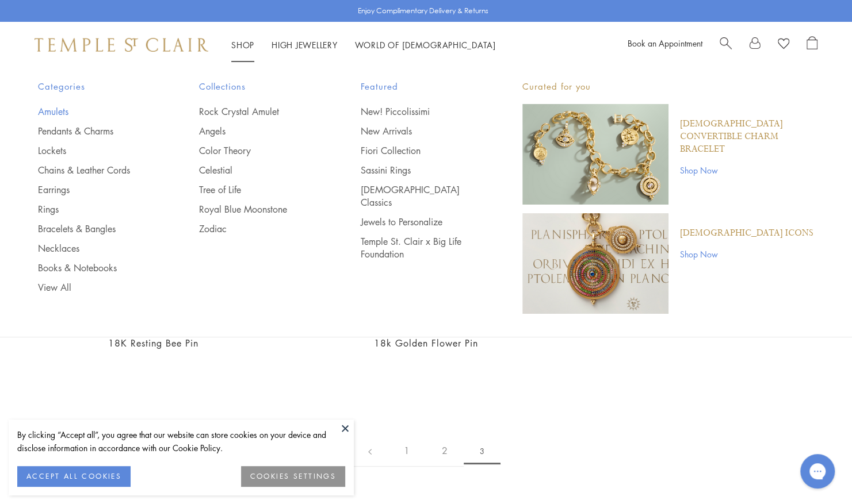 The image size is (852, 504). What do you see at coordinates (423, 11) in the screenshot?
I see `p: Enjoy Complimentary Delivery & Returns` at bounding box center [423, 11].